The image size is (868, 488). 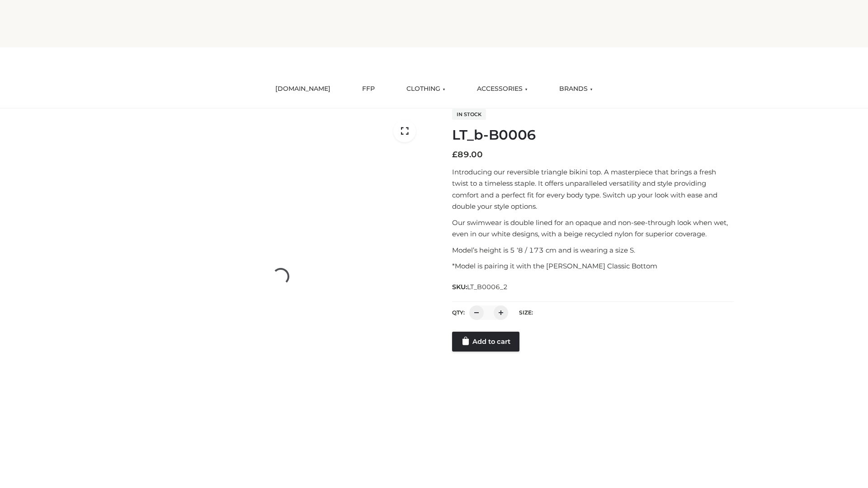 What do you see at coordinates (593, 228) in the screenshot?
I see `p: Our swimwear is double lined for an opaque and non-see-through look when wet, even in our white d...` at bounding box center [593, 228].